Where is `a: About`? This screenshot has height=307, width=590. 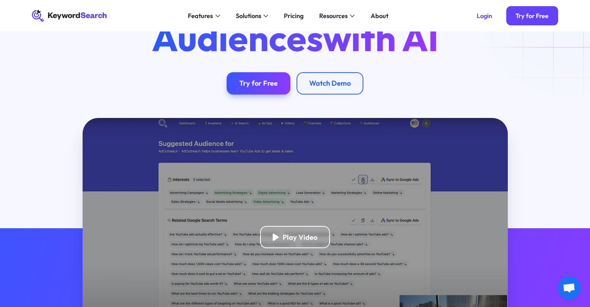
a: About is located at coordinates (379, 16).